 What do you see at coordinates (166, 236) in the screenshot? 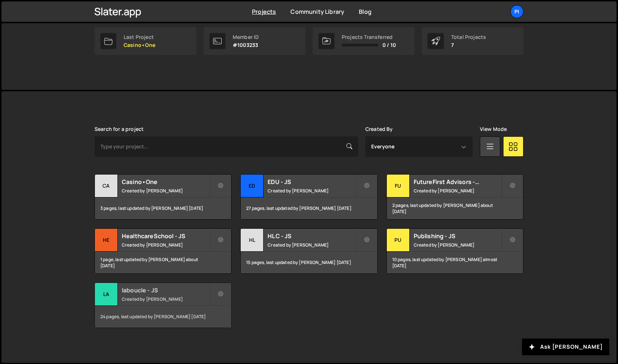
I see `h2: HealthcareSchool - JS` at bounding box center [166, 236].